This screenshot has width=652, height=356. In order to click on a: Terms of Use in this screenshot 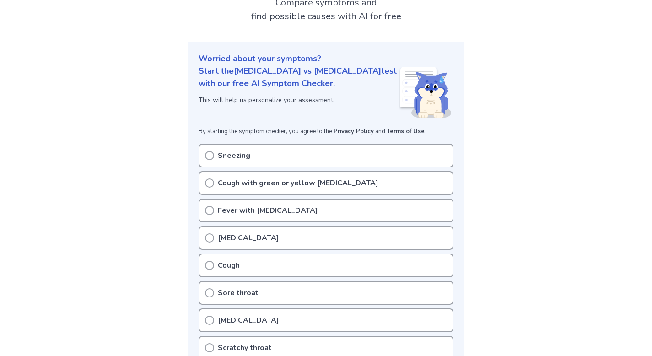, I will do `click(406, 131)`.